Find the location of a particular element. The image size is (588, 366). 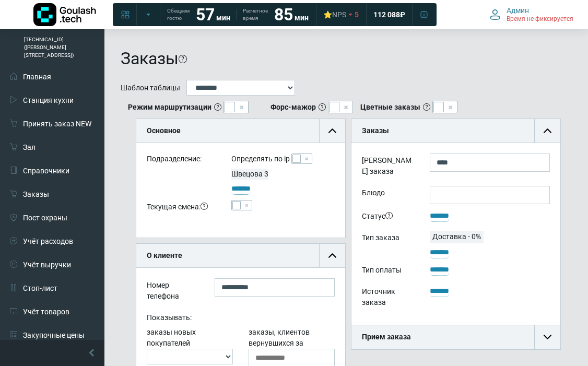

b: Режим маршрутизации is located at coordinates (170, 107).